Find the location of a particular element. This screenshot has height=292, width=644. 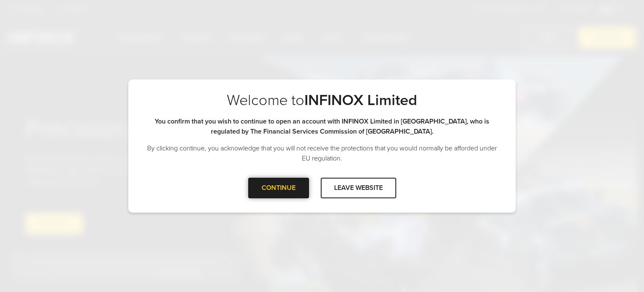

div: CONTINUE is located at coordinates (278, 187).